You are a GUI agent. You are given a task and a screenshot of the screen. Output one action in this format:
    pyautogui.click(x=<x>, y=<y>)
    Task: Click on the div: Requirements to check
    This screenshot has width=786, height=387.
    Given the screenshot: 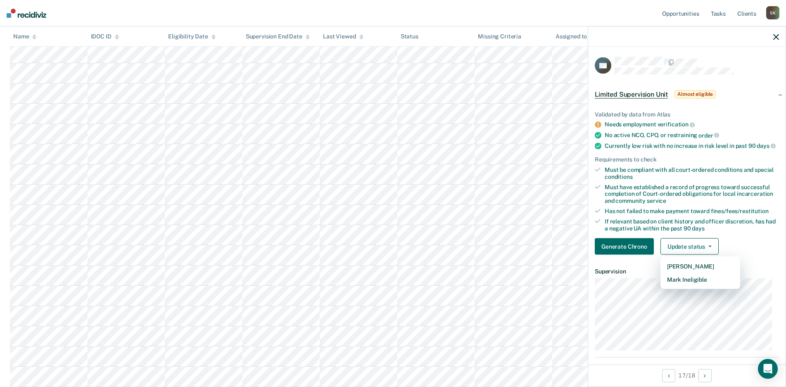 What is the action you would take?
    pyautogui.click(x=687, y=159)
    